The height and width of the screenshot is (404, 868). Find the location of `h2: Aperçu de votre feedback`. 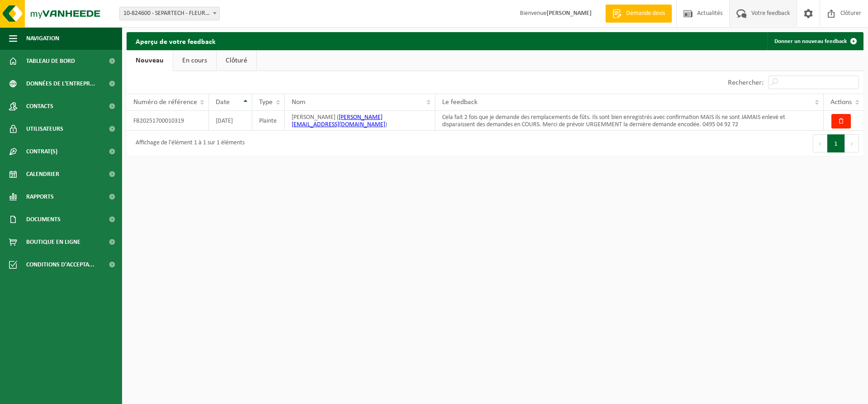

h2: Aperçu de votre feedback is located at coordinates (175, 41).